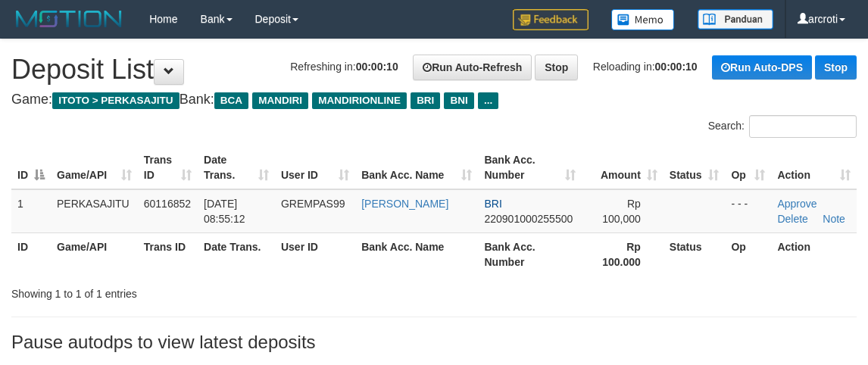 The image size is (868, 365). What do you see at coordinates (167, 204) in the screenshot?
I see `span: 60116852` at bounding box center [167, 204].